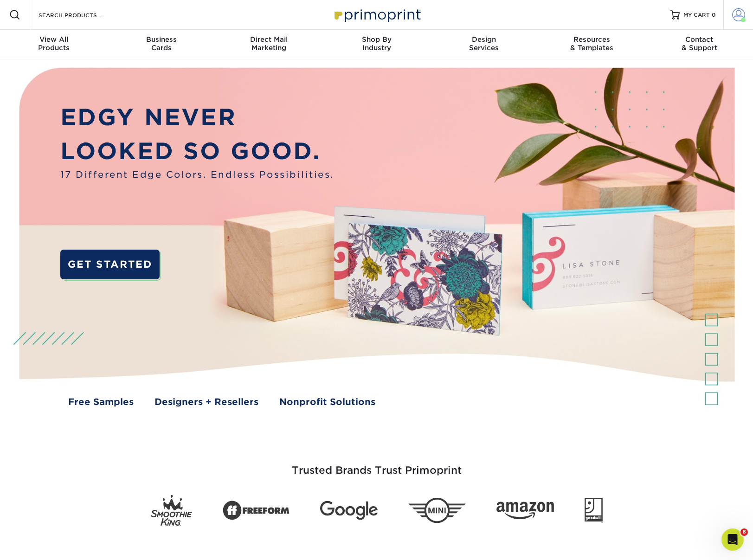 The image size is (753, 560). I want to click on a: GET STARTED, so click(110, 264).